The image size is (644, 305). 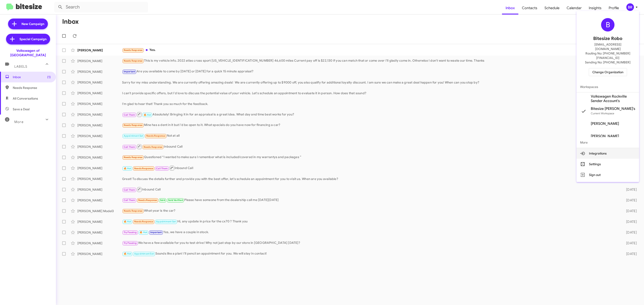 I want to click on span: Change Organization, so click(x=608, y=72).